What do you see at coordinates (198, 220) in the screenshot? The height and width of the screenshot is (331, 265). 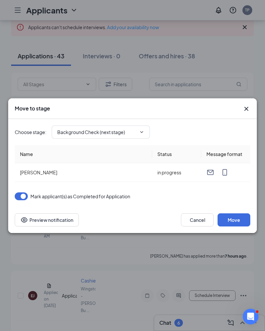 I see `button: Cancel` at bounding box center [198, 220].